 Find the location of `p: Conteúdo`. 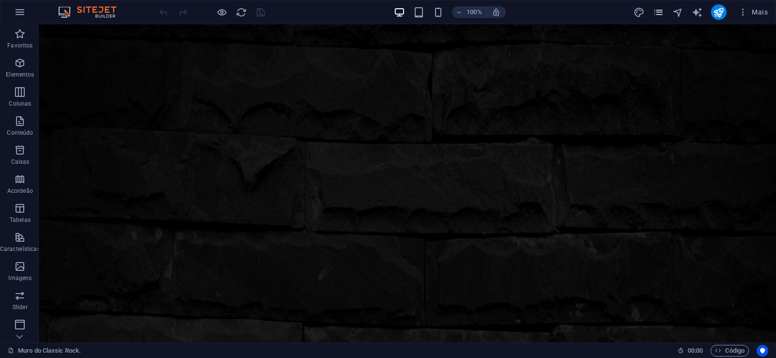

p: Conteúdo is located at coordinates (20, 133).